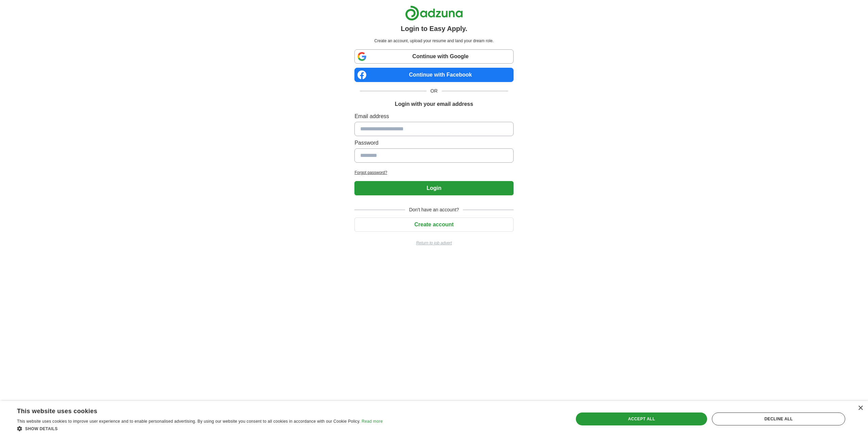 This screenshot has height=437, width=868. What do you see at coordinates (433, 224) in the screenshot?
I see `a: Create account` at bounding box center [433, 224].